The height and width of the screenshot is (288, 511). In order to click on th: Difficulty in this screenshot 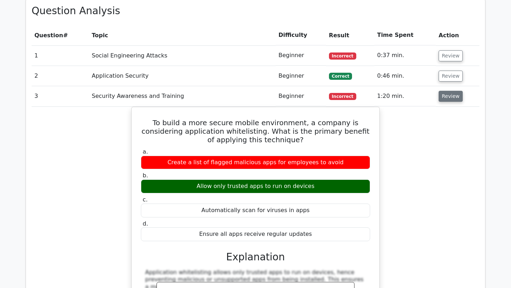, I will do `click(301, 35)`.